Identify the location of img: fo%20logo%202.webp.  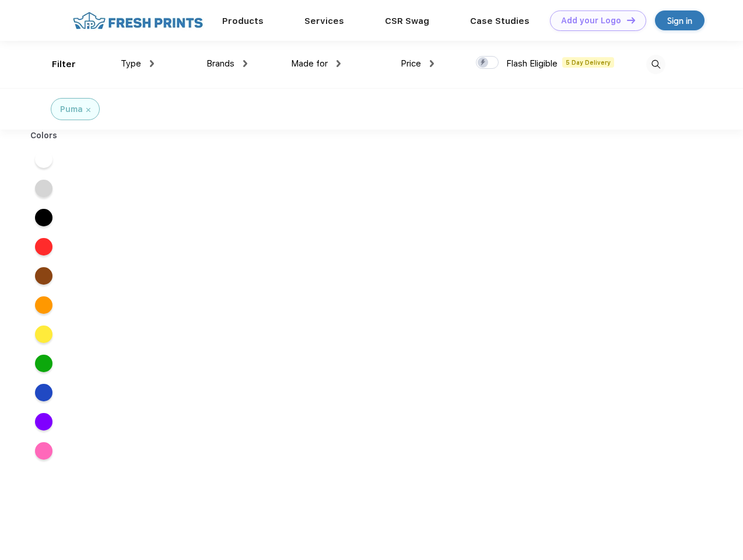
(138, 21).